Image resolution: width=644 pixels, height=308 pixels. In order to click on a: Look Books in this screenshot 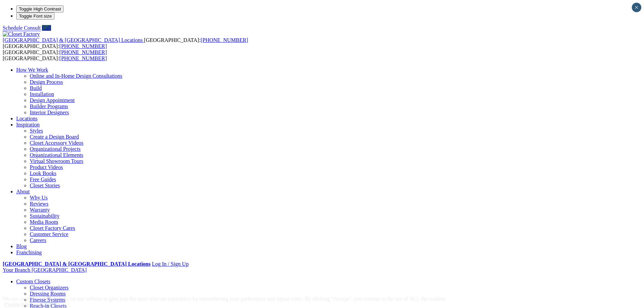, I will do `click(43, 173)`.